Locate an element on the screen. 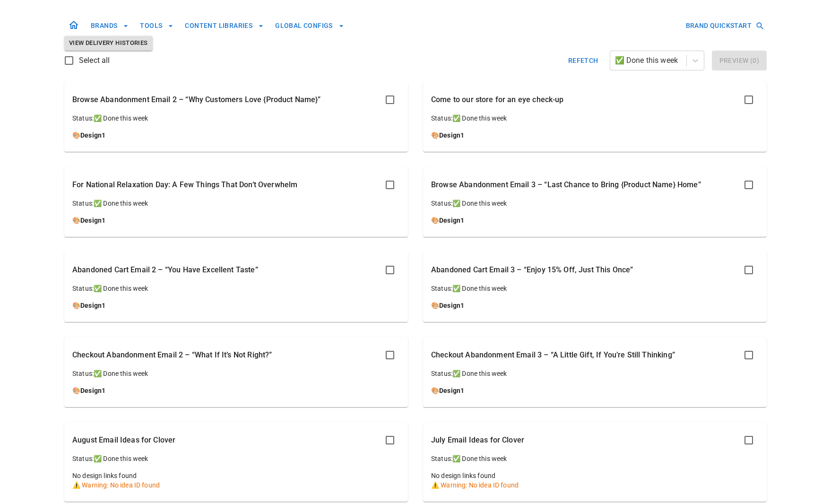 The height and width of the screenshot is (504, 831). button: BRANDS is located at coordinates (110, 26).